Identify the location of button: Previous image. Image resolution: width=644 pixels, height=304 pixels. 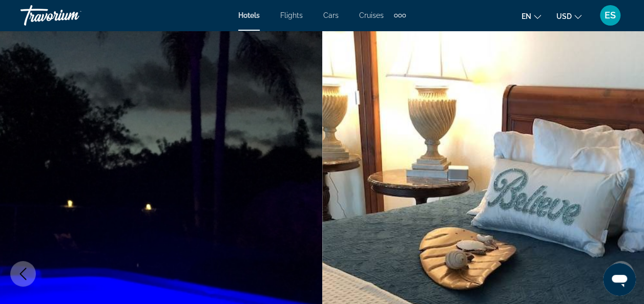
(23, 274).